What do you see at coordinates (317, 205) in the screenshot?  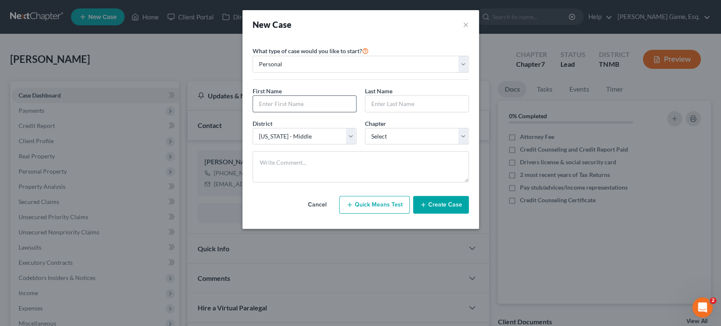 I see `button: Cancel` at bounding box center [317, 205].